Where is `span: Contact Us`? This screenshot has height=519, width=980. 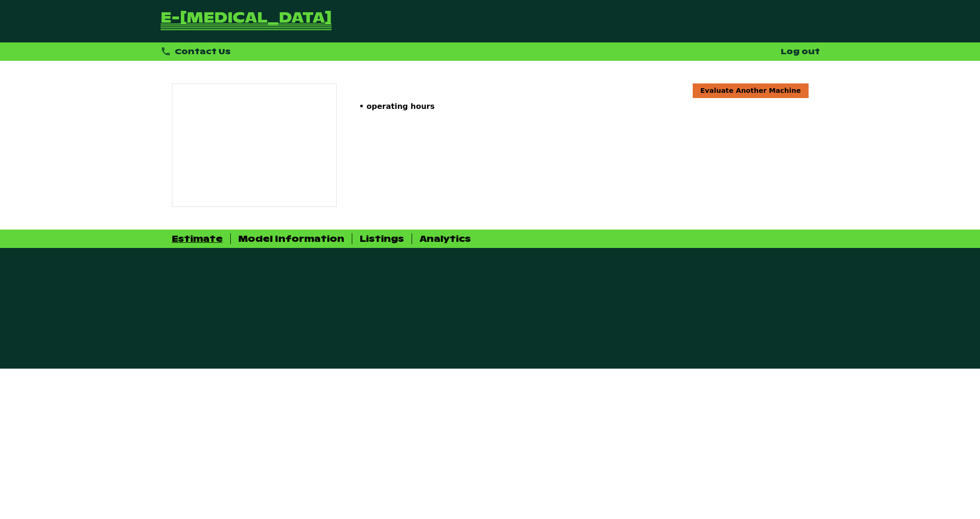 span: Contact Us is located at coordinates (203, 51).